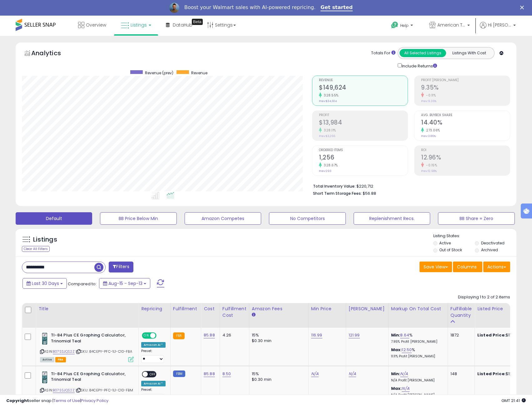 The image size is (532, 407). What do you see at coordinates (432, 130) in the screenshot?
I see `small: 273.06%` at bounding box center [432, 130].